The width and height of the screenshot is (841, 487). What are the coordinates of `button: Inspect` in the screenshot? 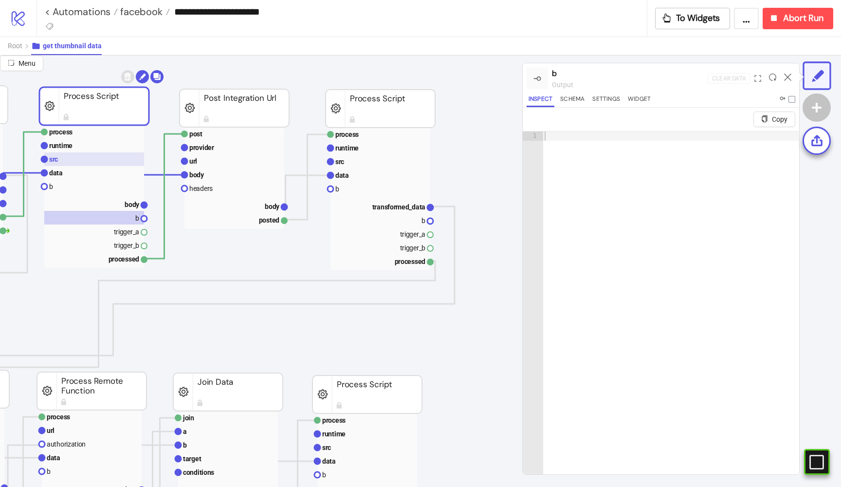 It's located at (541, 100).